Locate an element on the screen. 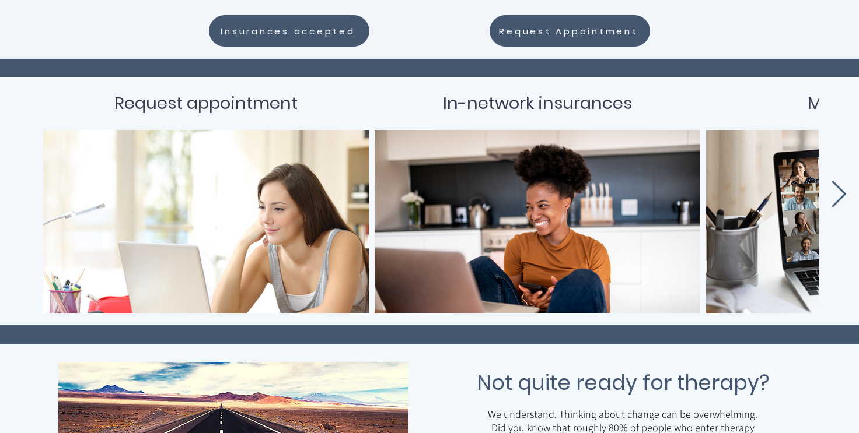 The height and width of the screenshot is (433, 859). a: Insurances accepted is located at coordinates (289, 31).